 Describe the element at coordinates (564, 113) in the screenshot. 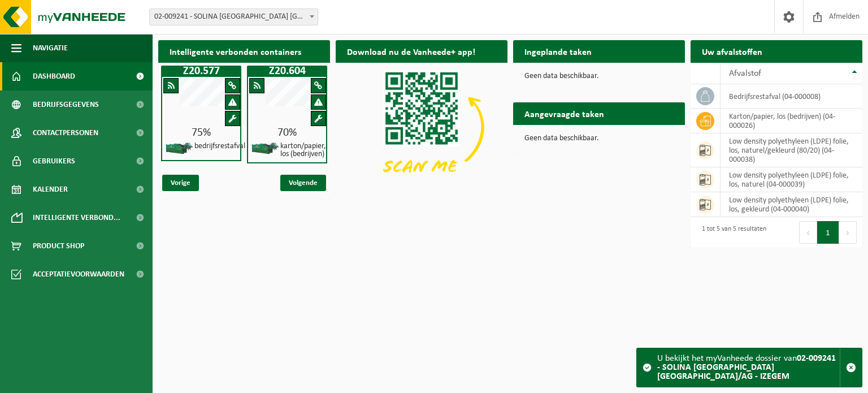

I see `h2: Aangevraagde taken` at that location.